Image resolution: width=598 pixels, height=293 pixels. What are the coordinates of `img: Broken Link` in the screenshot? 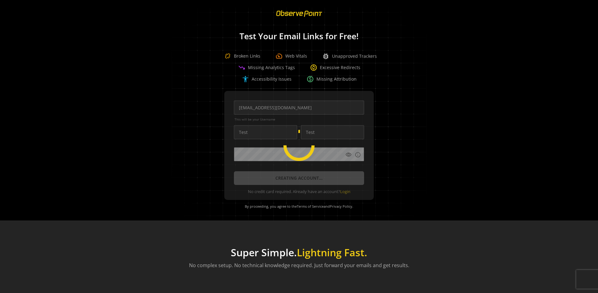 It's located at (228, 56).